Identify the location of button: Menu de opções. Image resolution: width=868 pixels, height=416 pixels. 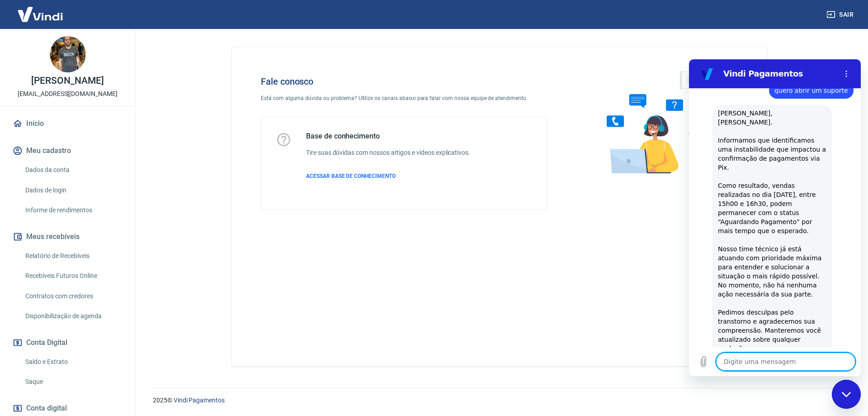
(158, 15).